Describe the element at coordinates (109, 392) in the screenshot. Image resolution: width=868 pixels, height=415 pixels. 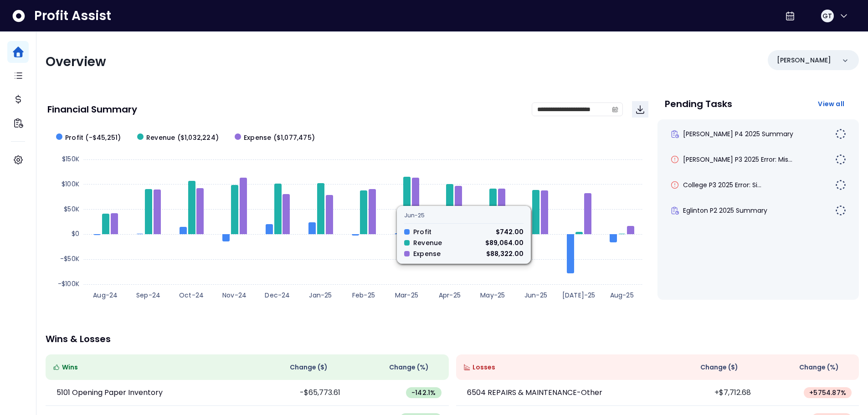
I see `p: 5101 Opening Paper Inventory` at that location.